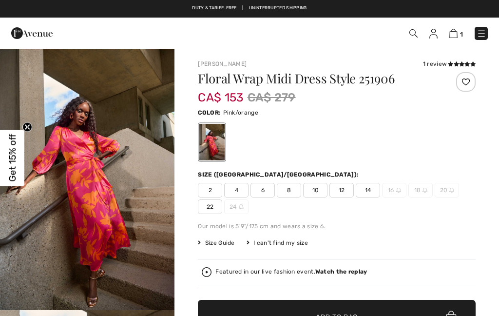  Describe the element at coordinates (212, 142) in the screenshot. I see `div: Pink/orange` at that location.